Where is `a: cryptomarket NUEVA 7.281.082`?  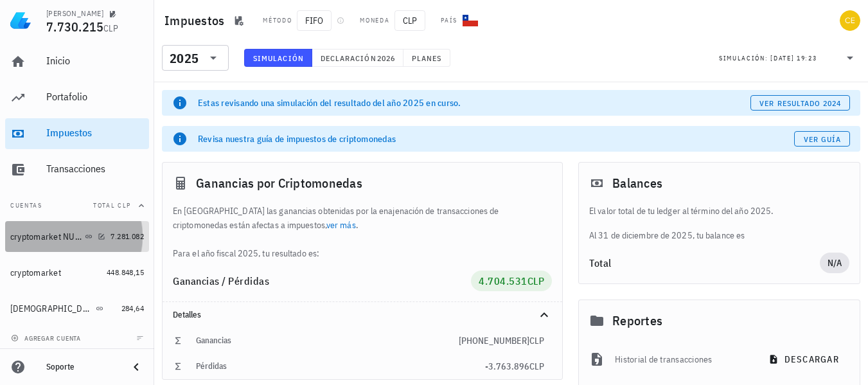 a: cryptomarket NUEVA 7.281.082 is located at coordinates (77, 236).